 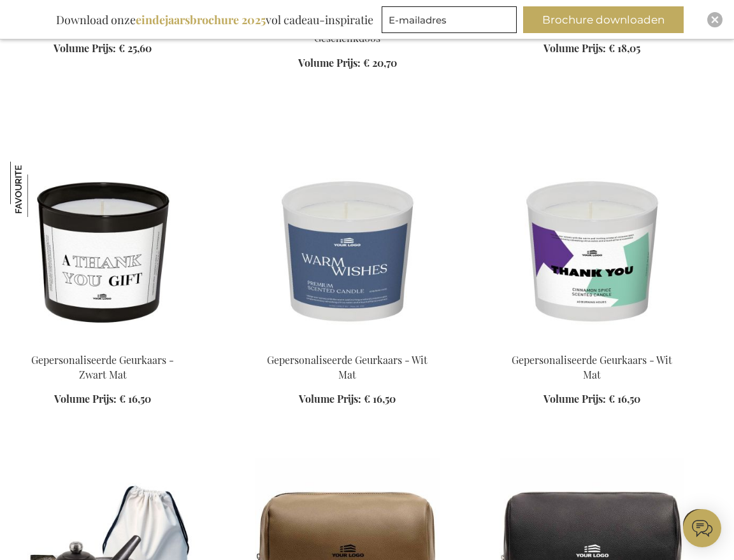 I want to click on input: E-mailadres, so click(x=449, y=20).